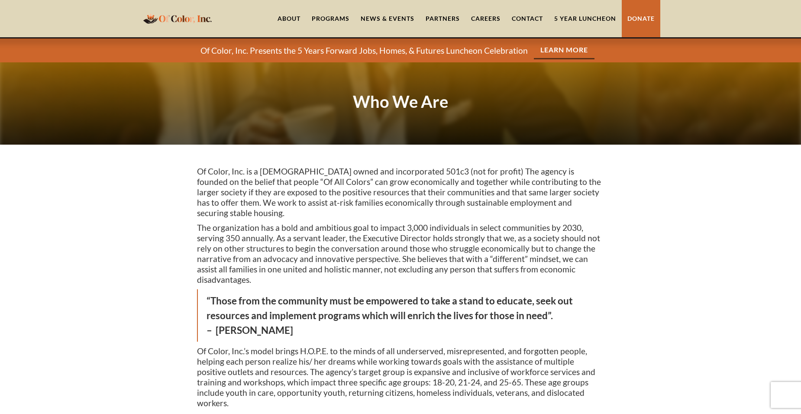  I want to click on p: Of Color, Inc.’s model brings H.O.P.E. to the minds of all underserved, misrepresented, and forgo..., so click(400, 377).